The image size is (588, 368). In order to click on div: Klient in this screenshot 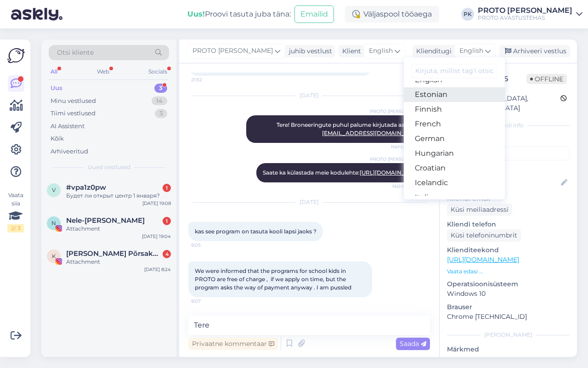, I will do `click(350, 51)`.